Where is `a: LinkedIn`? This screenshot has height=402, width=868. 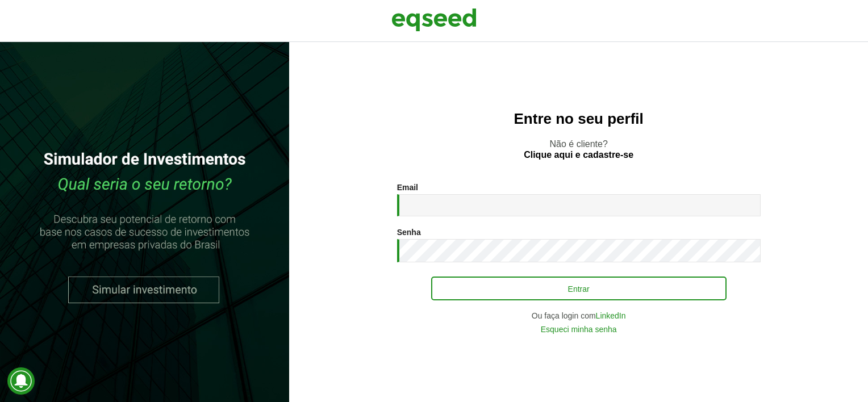 a: LinkedIn is located at coordinates (611, 316).